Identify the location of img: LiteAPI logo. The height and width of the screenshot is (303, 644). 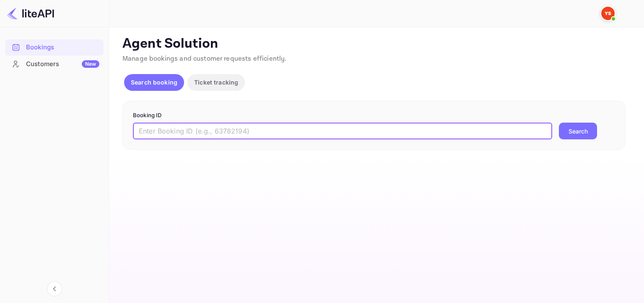
(30, 14).